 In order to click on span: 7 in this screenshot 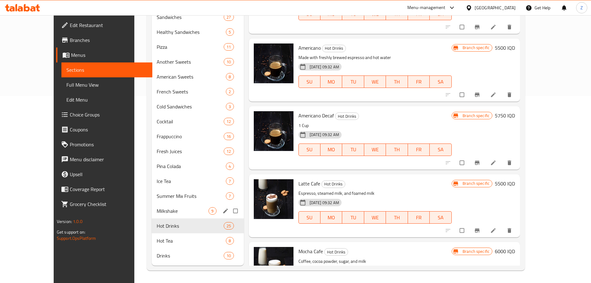, I will do `click(230, 181)`.